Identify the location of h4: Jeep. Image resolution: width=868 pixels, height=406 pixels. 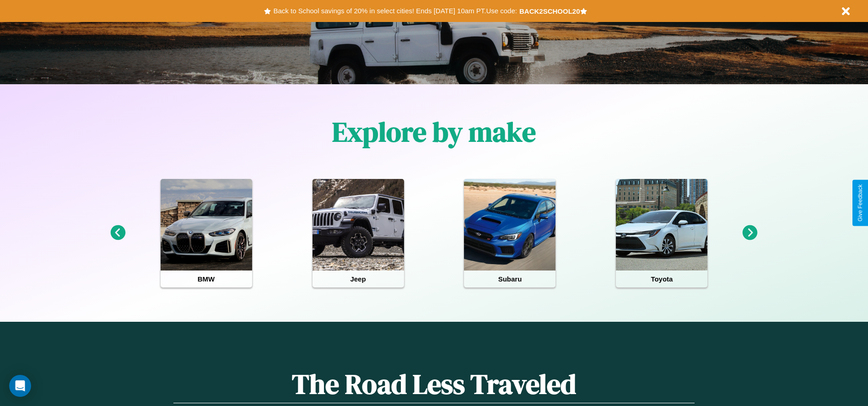
(358, 279).